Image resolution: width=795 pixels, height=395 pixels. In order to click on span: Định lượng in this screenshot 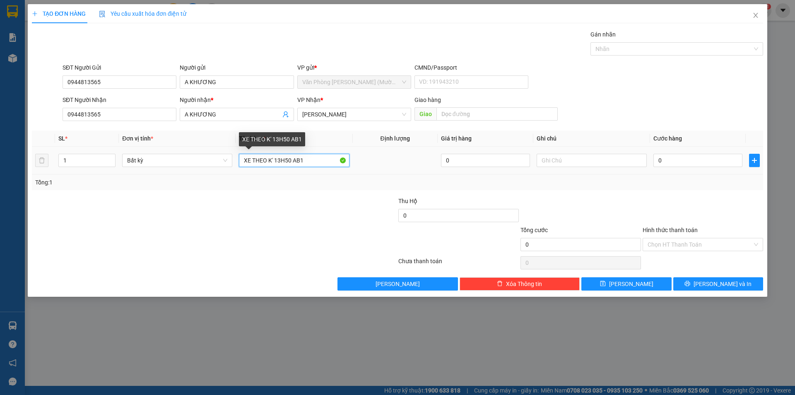, I will do `click(395, 138)`.